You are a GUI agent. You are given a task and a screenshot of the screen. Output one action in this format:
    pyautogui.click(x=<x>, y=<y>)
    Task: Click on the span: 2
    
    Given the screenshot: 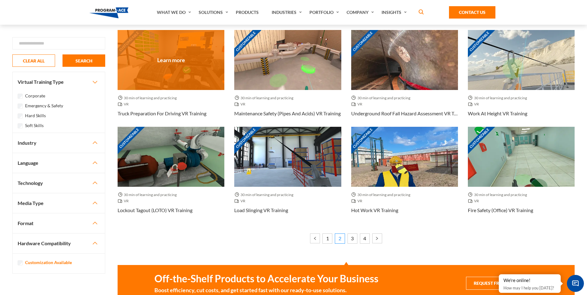 What is the action you would take?
    pyautogui.click(x=340, y=239)
    